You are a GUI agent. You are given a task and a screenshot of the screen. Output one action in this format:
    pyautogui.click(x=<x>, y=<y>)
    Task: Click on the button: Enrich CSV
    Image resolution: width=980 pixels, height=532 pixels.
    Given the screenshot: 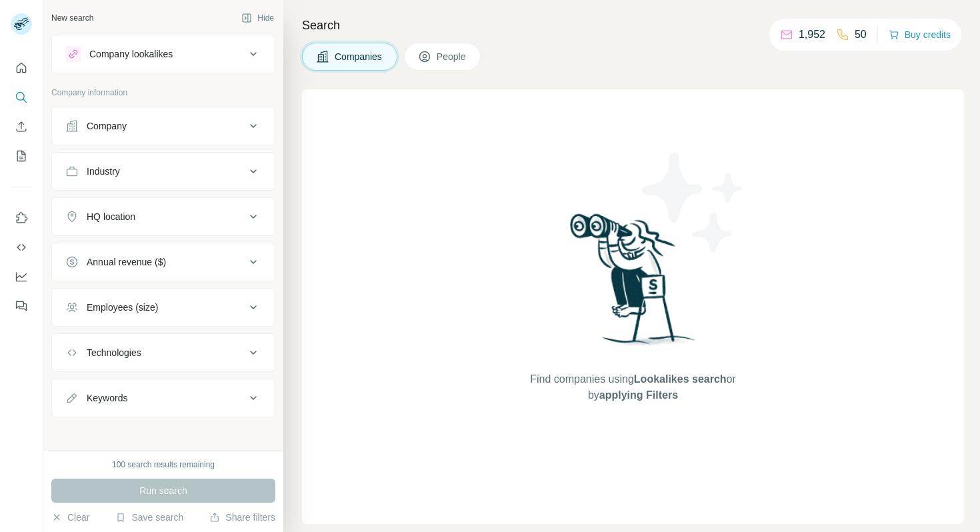 What is the action you would take?
    pyautogui.click(x=21, y=126)
    